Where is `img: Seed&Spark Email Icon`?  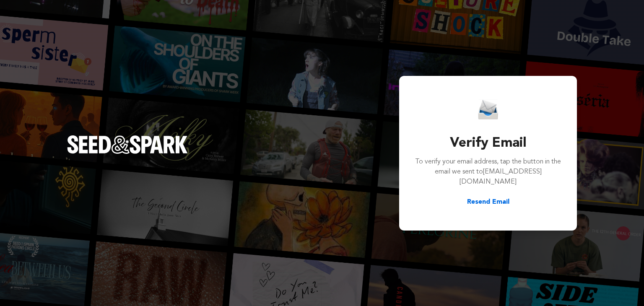 img: Seed&Spark Email Icon is located at coordinates (488, 109).